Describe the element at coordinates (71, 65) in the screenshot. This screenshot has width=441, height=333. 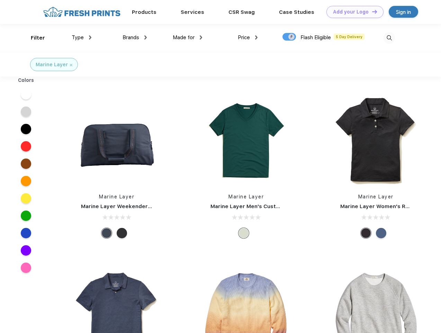
I see `img: filter_cancel.svg` at that location.